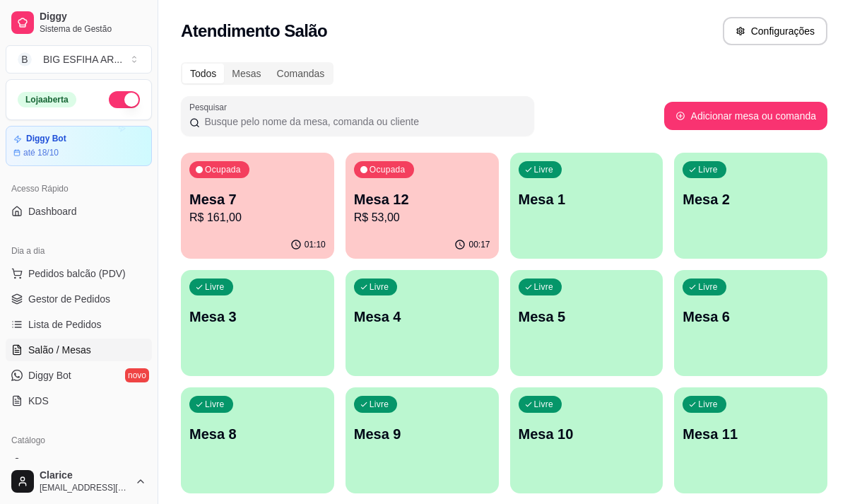 The width and height of the screenshot is (850, 504). I want to click on p: Mesa 6, so click(751, 316).